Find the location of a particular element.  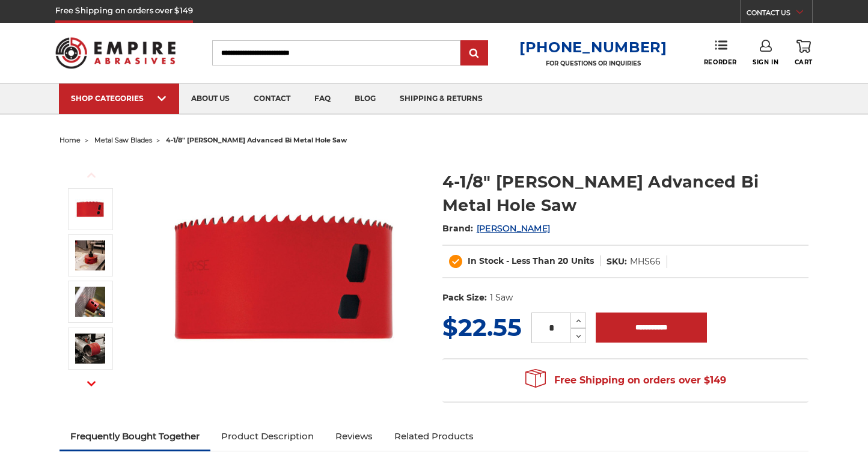

p: FOR QUESTIONS OR INQUIRIES is located at coordinates (594, 63).